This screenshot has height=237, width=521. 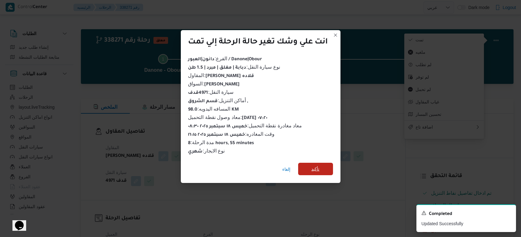 What do you see at coordinates (316, 169) in the screenshot?
I see `button: تأكيد` at bounding box center [316, 169].